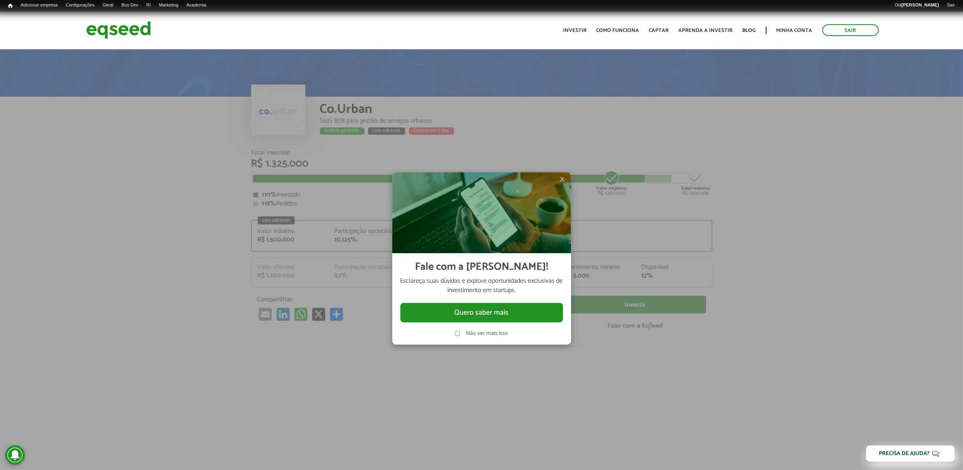  Describe the element at coordinates (487, 334) in the screenshot. I see `label: Não ver mais isso` at that location.